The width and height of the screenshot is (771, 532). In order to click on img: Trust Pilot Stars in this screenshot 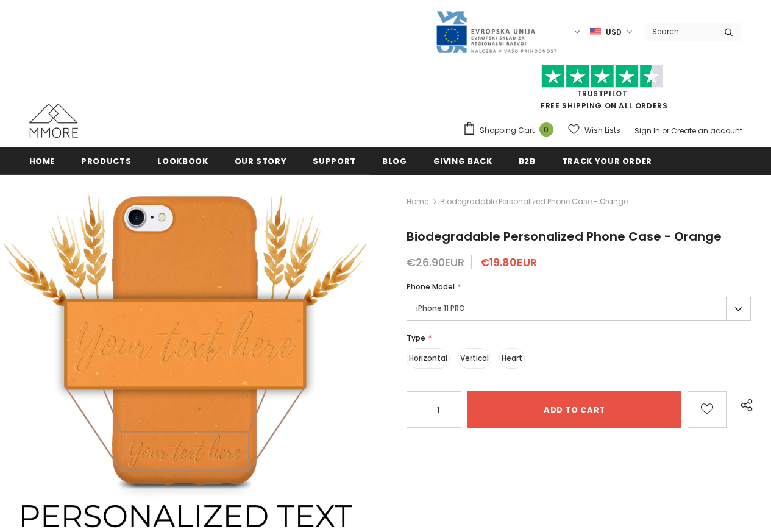, I will do `click(602, 76)`.